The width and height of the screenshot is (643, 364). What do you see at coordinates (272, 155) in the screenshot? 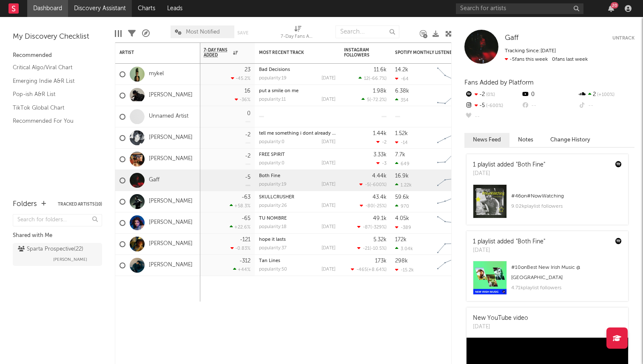
I see `a: FREE SPIRIT` at bounding box center [272, 155].